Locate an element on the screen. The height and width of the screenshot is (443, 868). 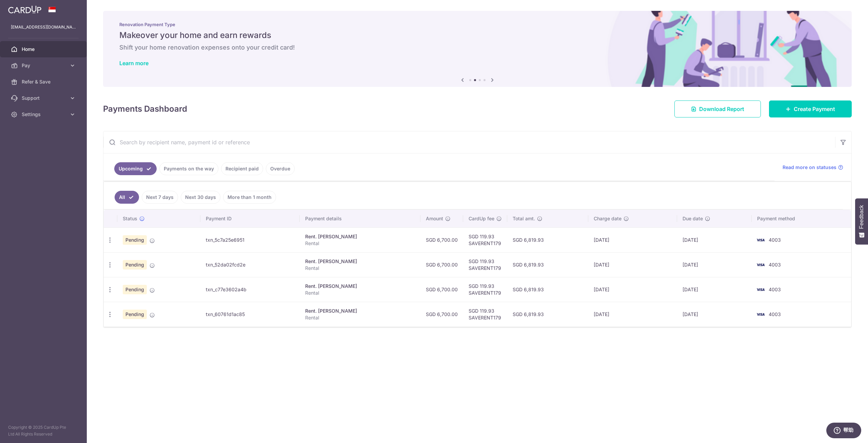
td: txn_c77e3602a4b is located at coordinates (250, 289).